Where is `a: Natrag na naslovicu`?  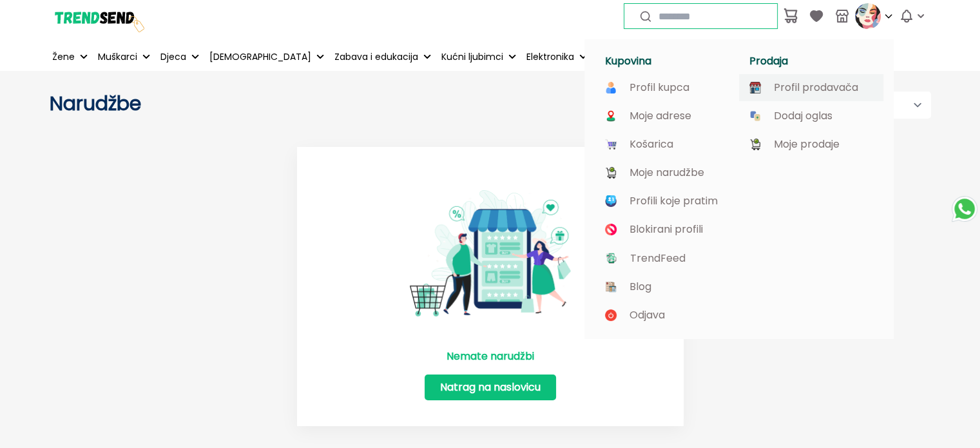
a: Natrag na naslovicu is located at coordinates (491, 387).